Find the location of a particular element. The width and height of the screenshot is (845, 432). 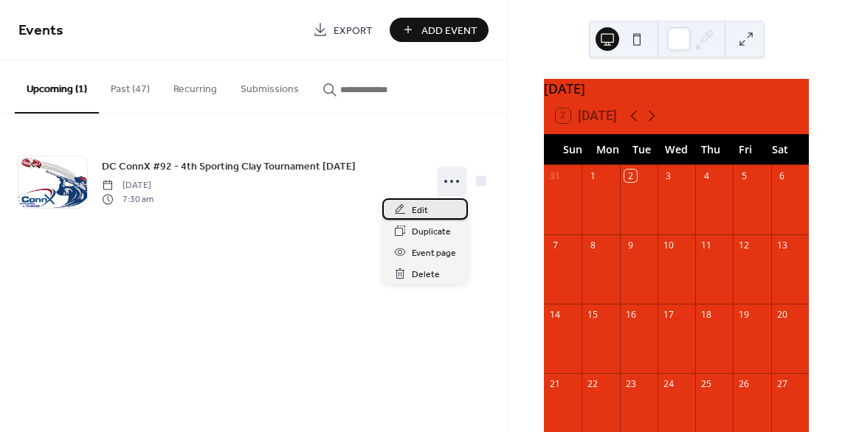

div: 25 is located at coordinates (706, 384).